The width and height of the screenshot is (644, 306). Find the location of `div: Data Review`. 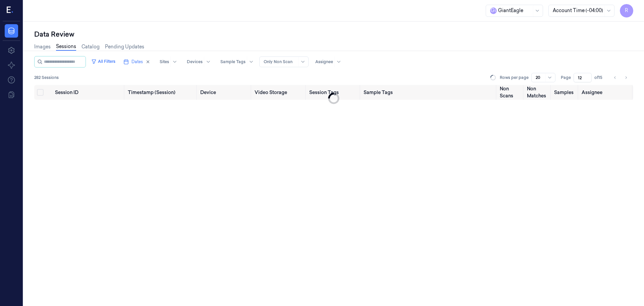

div: Data Review is located at coordinates (334, 34).